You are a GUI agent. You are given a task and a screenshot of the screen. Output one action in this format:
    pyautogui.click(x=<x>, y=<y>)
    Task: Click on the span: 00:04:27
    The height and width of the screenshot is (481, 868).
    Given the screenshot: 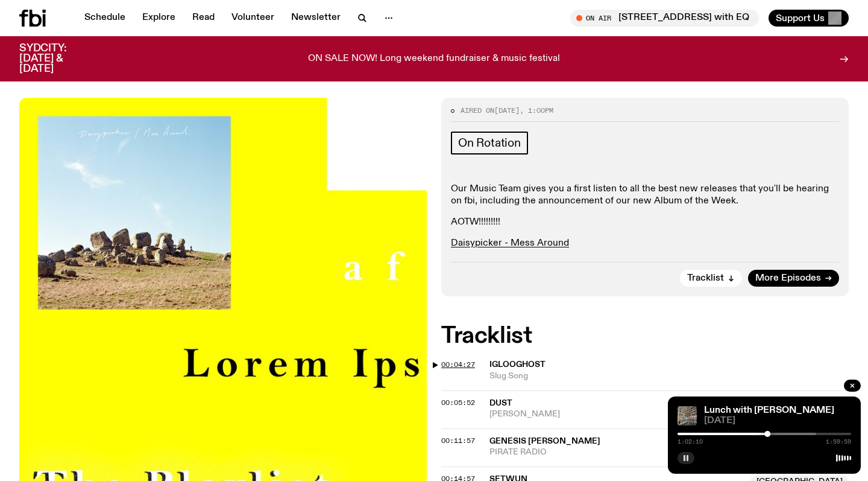 What is the action you would take?
    pyautogui.click(x=458, y=364)
    